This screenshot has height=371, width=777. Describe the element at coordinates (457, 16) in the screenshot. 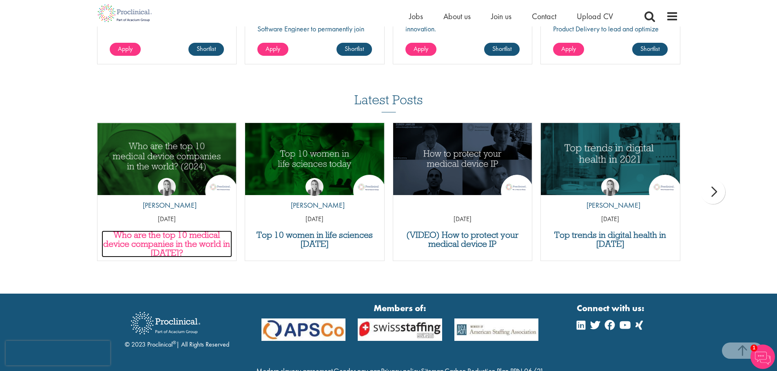

I see `span: About us` at that location.